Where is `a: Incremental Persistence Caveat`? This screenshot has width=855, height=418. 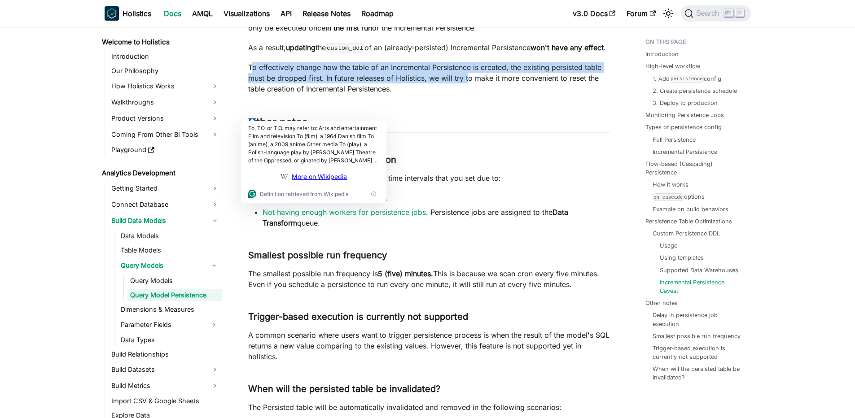
a: Incremental Persistence Caveat is located at coordinates (699, 287).